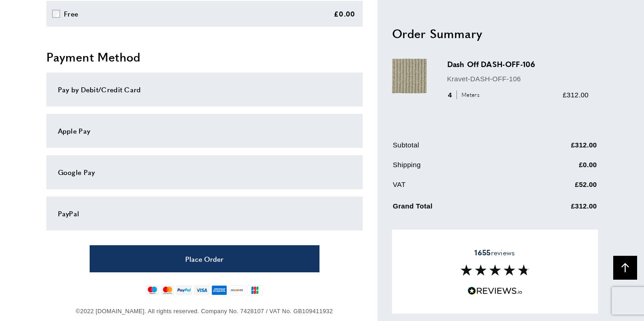 This screenshot has width=644, height=321. What do you see at coordinates (71, 14) in the screenshot?
I see `div: Free` at bounding box center [71, 14].